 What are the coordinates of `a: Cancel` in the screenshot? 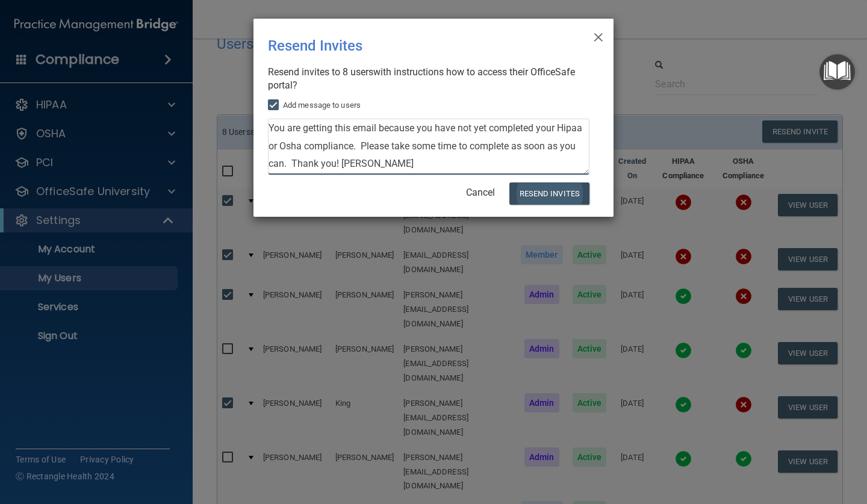 It's located at (481, 192).